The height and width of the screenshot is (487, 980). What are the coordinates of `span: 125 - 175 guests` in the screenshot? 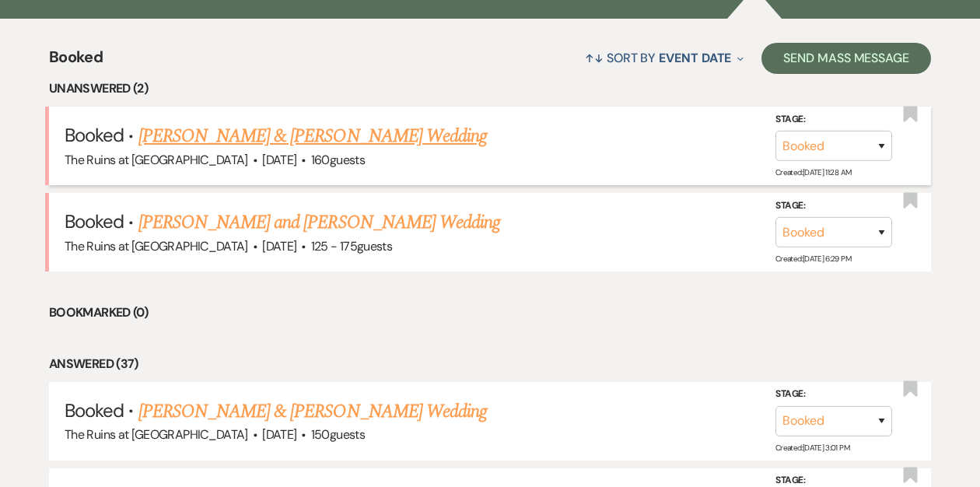 It's located at (351, 246).